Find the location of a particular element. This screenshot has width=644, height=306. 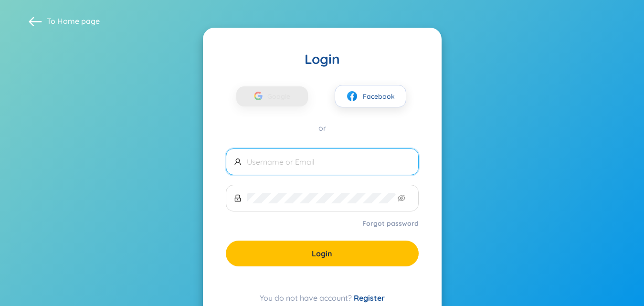

span: eye-invisible is located at coordinates (401, 198).